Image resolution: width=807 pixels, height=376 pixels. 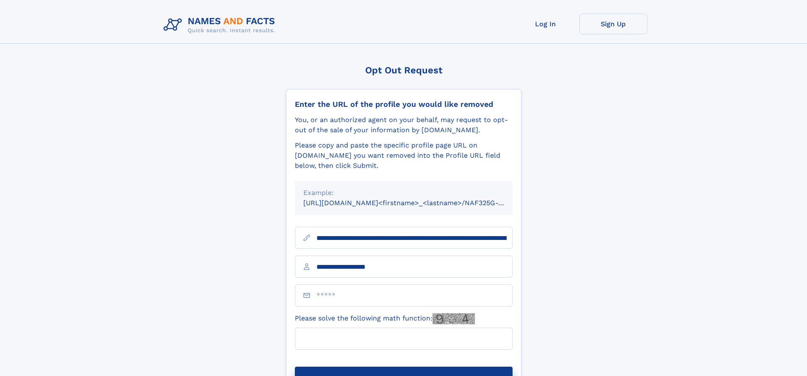 What do you see at coordinates (613, 24) in the screenshot?
I see `a: Sign Up` at bounding box center [613, 24].